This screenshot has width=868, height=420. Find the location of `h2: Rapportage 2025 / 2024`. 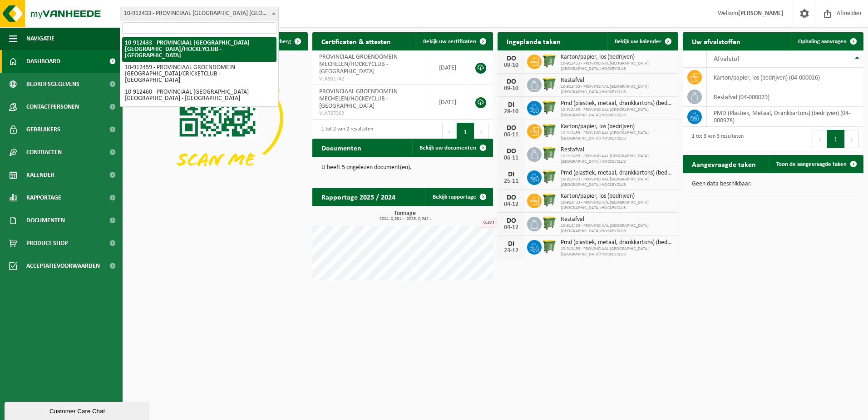

h2: Rapportage 2025 / 2024 is located at coordinates (358, 197).